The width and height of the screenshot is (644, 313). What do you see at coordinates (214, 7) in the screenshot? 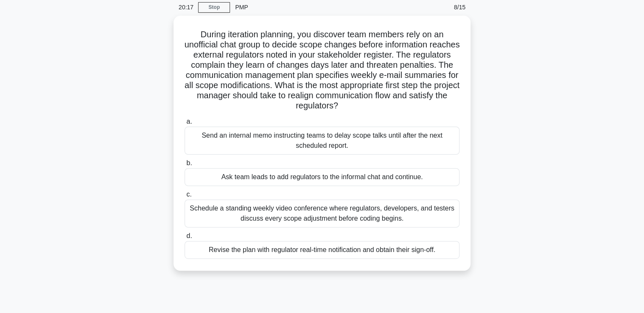
I see `a: Stop` at bounding box center [214, 7].